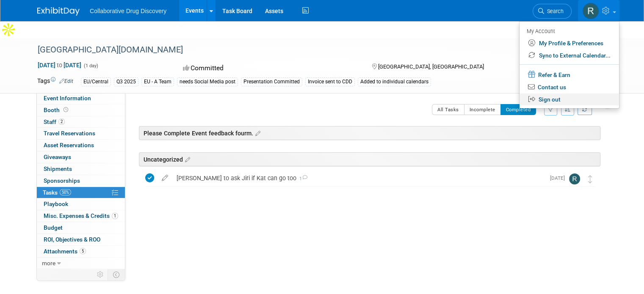 This screenshot has width=644, height=294. Describe the element at coordinates (72, 239) in the screenshot. I see `span: ROI, Objectives & ROO` at that location.